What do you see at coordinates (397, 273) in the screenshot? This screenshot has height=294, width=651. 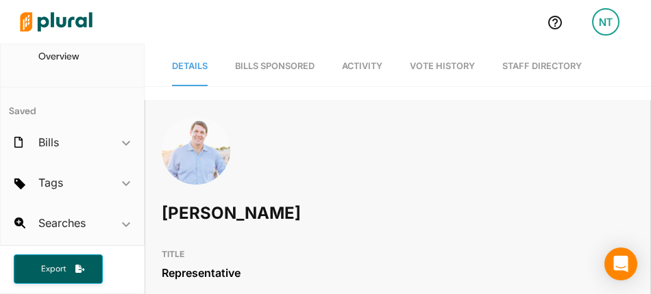 I see `div: Representative` at bounding box center [397, 273].